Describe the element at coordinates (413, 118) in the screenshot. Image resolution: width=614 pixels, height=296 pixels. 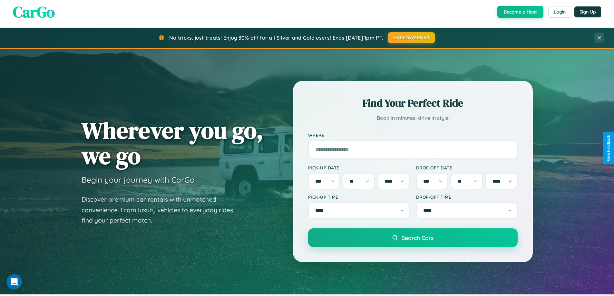
I see `p: Book in minutes, drive in style` at that location.